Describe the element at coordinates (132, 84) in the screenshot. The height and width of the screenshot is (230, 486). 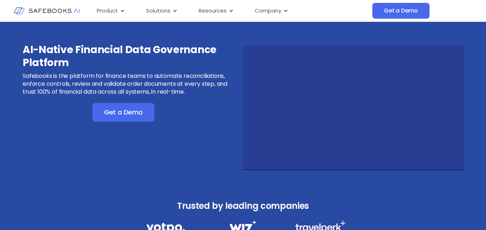
I see `p: Safebooks is the platform for finance teams to automate reconciliations, enforce controls, review...` at that location.